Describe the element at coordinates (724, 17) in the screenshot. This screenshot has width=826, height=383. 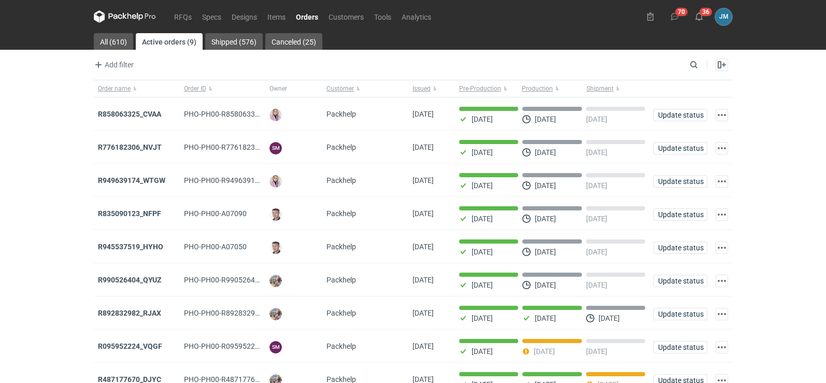
I see `figcaption: JM` at that location.